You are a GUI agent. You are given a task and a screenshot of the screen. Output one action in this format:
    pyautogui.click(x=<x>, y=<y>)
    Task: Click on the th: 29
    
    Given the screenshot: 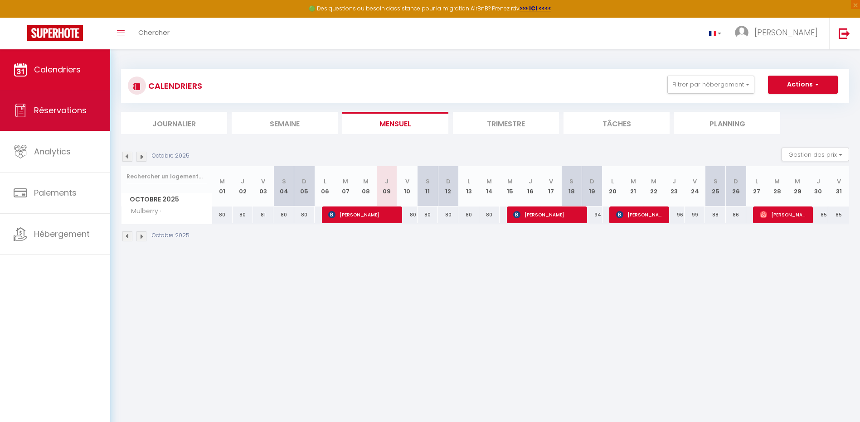 What is the action you would take?
    pyautogui.click(x=797, y=186)
    